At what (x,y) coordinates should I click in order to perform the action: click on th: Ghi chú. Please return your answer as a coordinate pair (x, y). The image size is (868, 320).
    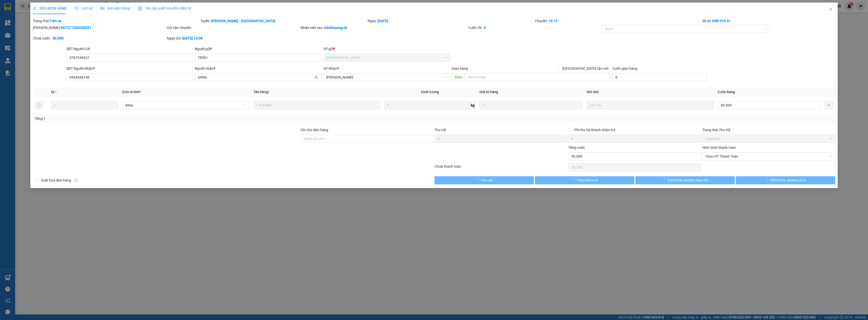
    Looking at the image, I should click on (650, 92).